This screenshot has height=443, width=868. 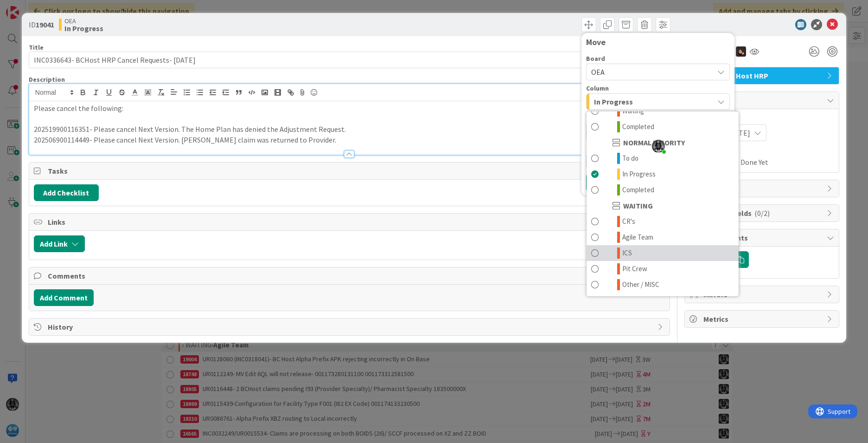 I want to click on span: Pit Crew, so click(x=635, y=269).